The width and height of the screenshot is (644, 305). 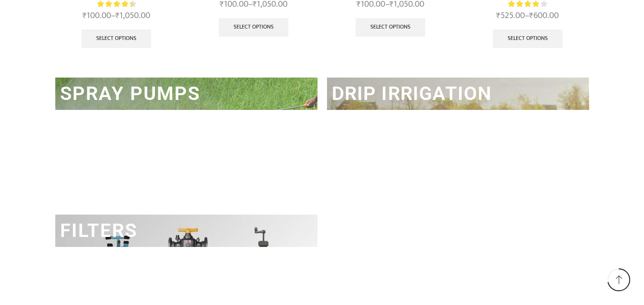 What do you see at coordinates (510, 16) in the screenshot?
I see `bdi: 525.00` at bounding box center [510, 16].